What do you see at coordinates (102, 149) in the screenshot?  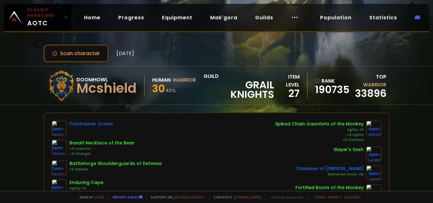 I see `div: +4 Stamina` at bounding box center [102, 149].